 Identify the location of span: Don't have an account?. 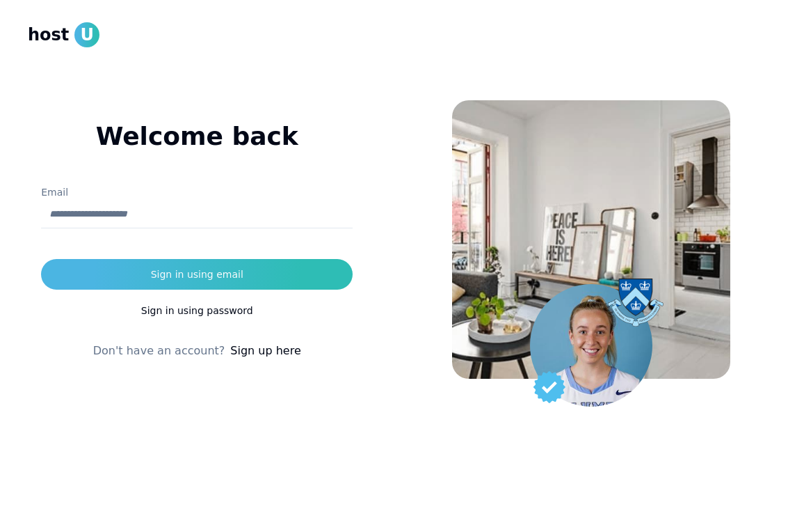
(159, 351).